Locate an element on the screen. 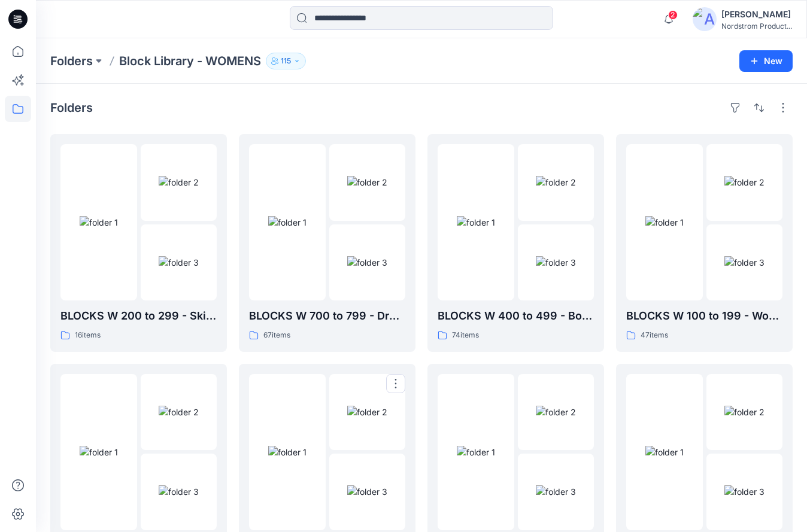 The width and height of the screenshot is (807, 532). a: folder 1folder 2folder 3BLOCKS W 200 to 299 - Skirts, skorts, 1/2 Slip, Full Slip16items is located at coordinates (138, 243).